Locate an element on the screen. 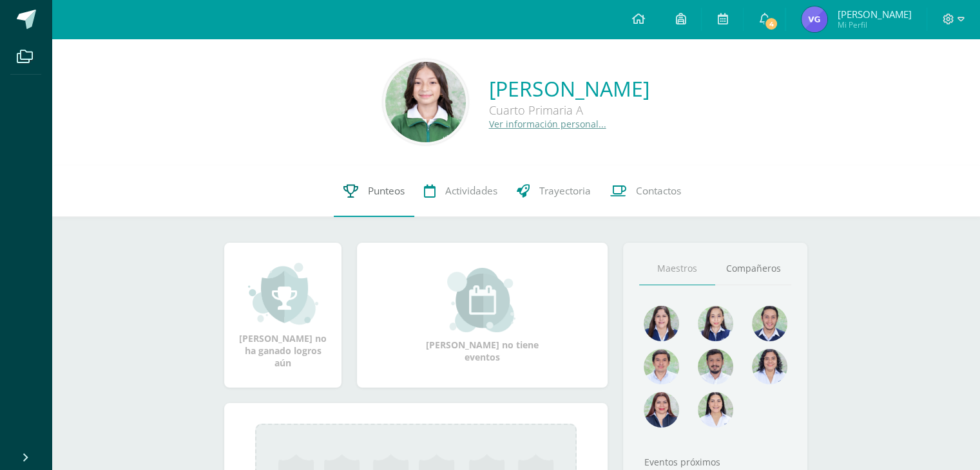  img: event_small.png is located at coordinates (482, 300).